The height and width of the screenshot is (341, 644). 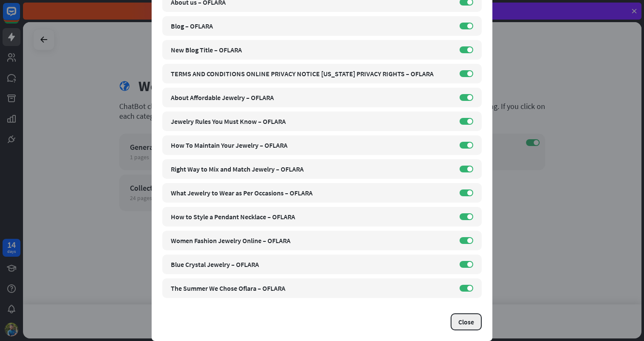 I want to click on div: Set up chatbot, so click(x=294, y=39).